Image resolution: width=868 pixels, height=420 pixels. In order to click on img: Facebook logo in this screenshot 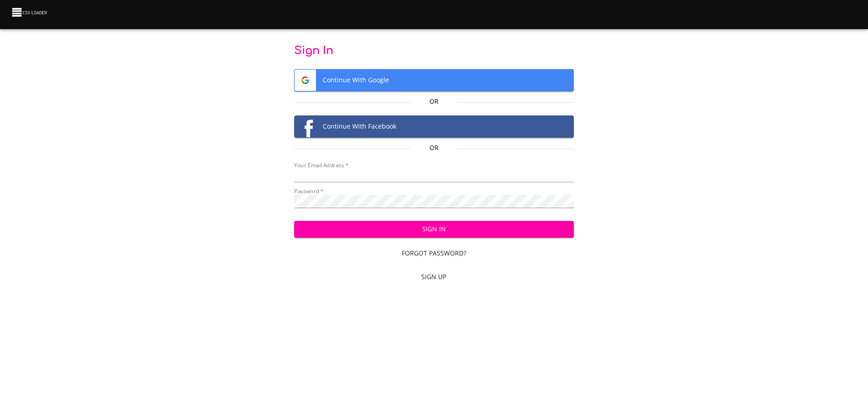, I will do `click(305, 127)`.